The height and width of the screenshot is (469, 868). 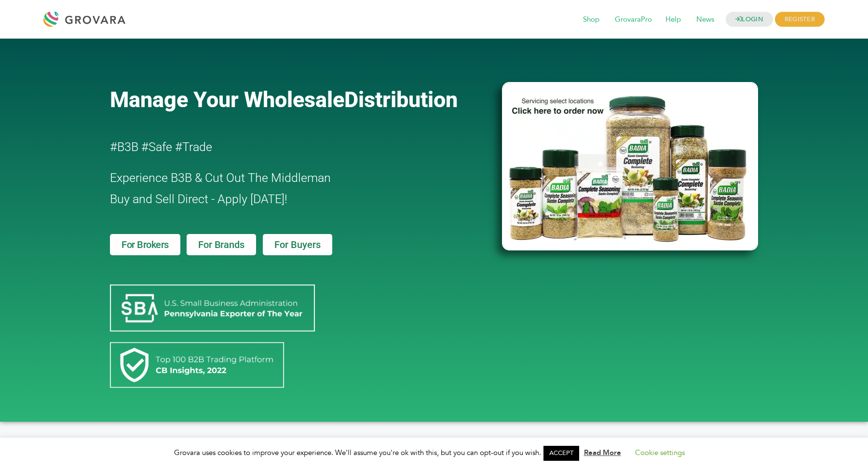 I want to click on a: GrovaraPro, so click(x=633, y=20).